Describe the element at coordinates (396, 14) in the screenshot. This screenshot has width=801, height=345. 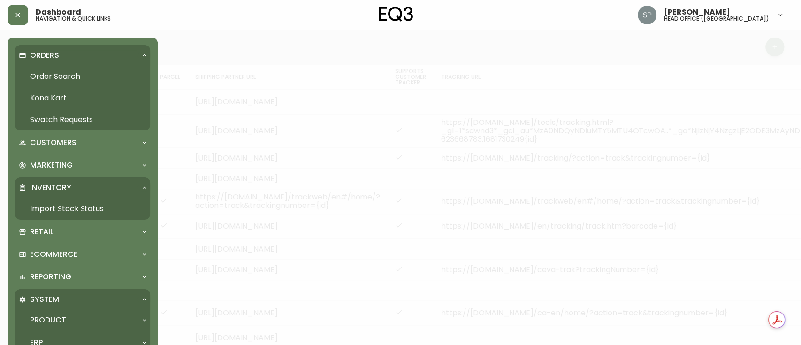
I see `img: logo` at that location.